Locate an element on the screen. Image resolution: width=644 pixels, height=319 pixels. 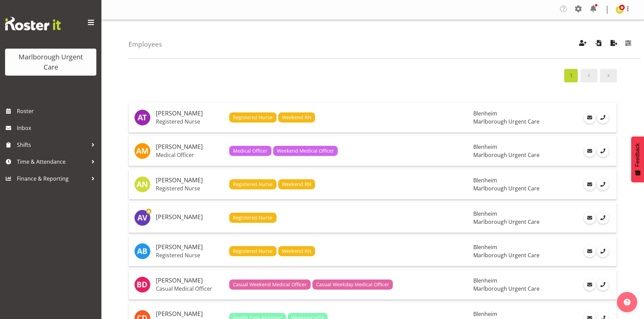
img: alexandra-madigan11823.jpg is located at coordinates (142, 151).